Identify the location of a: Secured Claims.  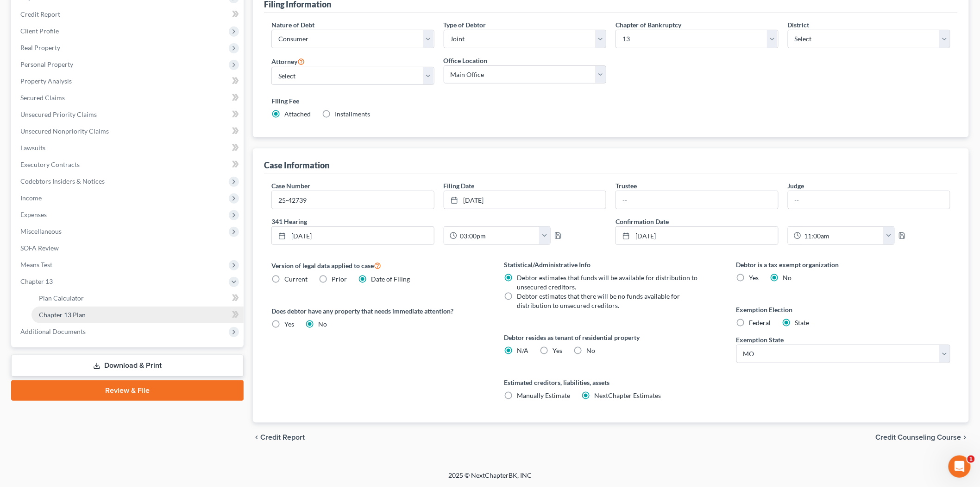
(128, 98).